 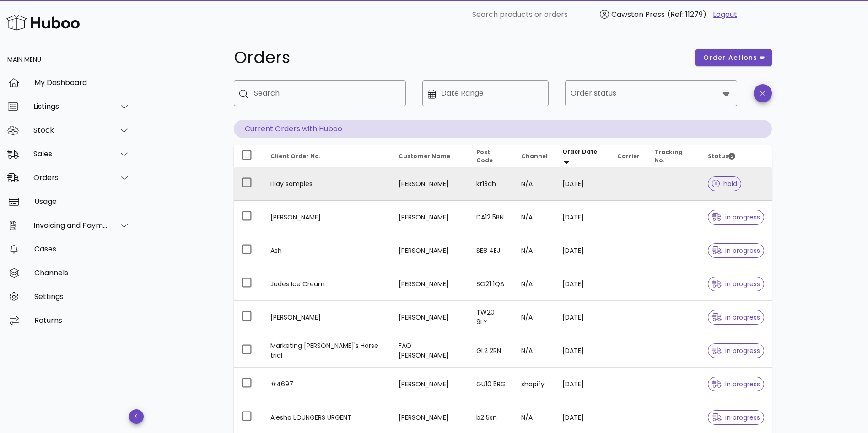 I want to click on img: Huboo Logo, so click(x=43, y=22).